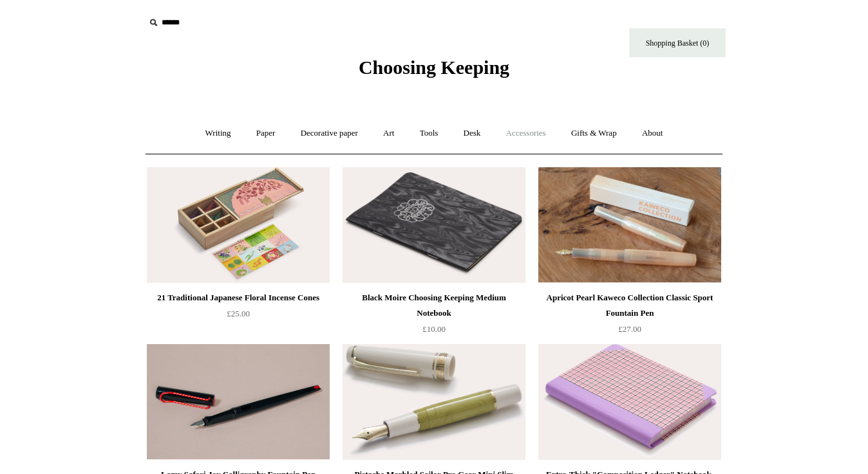 This screenshot has width=868, height=474. Describe the element at coordinates (434, 402) in the screenshot. I see `a: Pistache Marbled Sailor Pro Gear Mini Slim Fountain Pen Pistache Marbled Sailor Pro Gear Mini Sli...` at that location.